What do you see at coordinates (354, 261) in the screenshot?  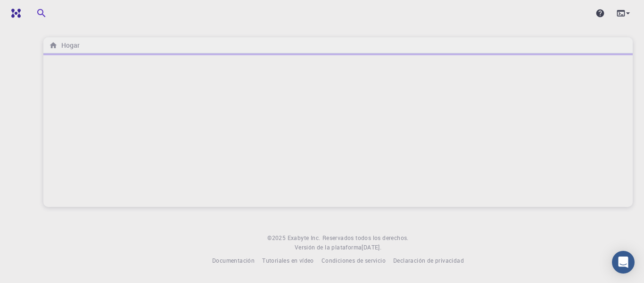 I see `a: Condiciones de servicio` at bounding box center [354, 261].